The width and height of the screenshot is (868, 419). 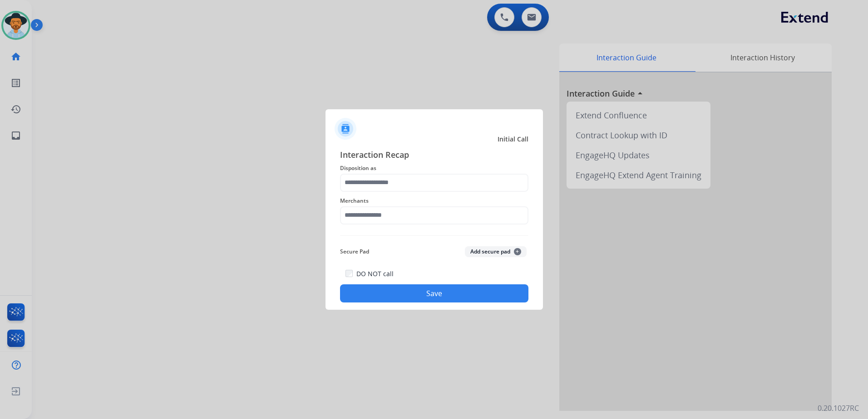 I want to click on img: contact-recap-line.svg, so click(x=434, y=235).